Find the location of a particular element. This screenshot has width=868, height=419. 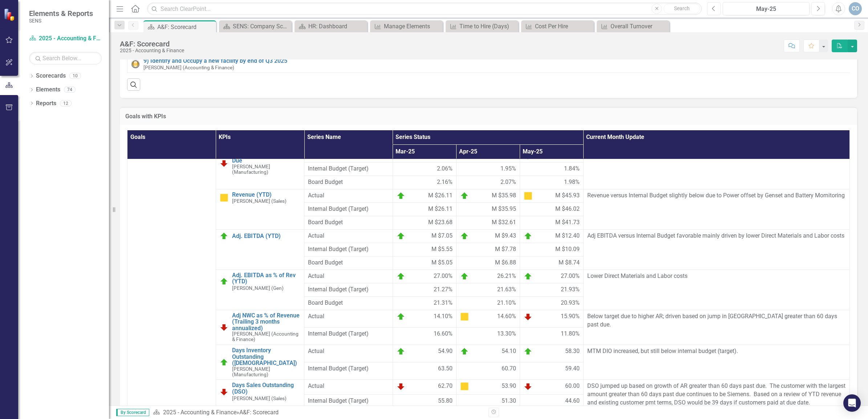

span: 2.16% is located at coordinates (445, 182).